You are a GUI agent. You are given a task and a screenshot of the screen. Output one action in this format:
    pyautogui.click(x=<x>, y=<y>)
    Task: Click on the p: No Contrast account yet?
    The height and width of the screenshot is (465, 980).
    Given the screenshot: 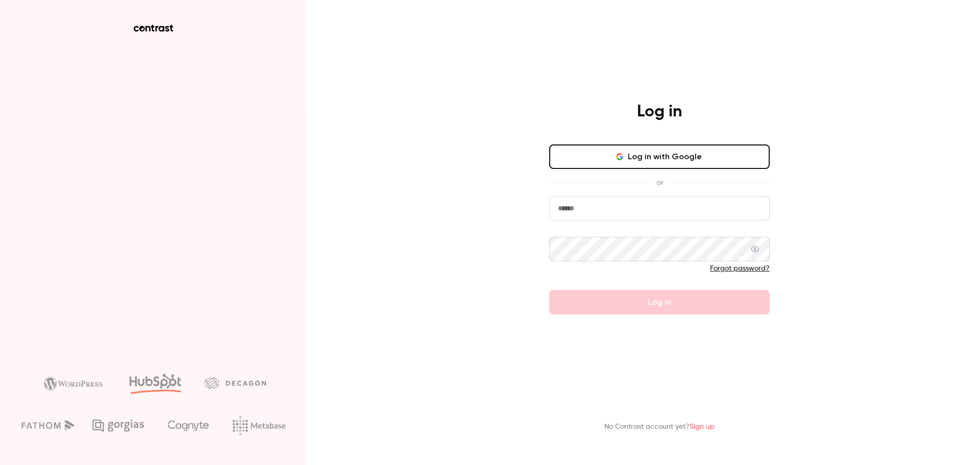 What is the action you would take?
    pyautogui.click(x=660, y=426)
    